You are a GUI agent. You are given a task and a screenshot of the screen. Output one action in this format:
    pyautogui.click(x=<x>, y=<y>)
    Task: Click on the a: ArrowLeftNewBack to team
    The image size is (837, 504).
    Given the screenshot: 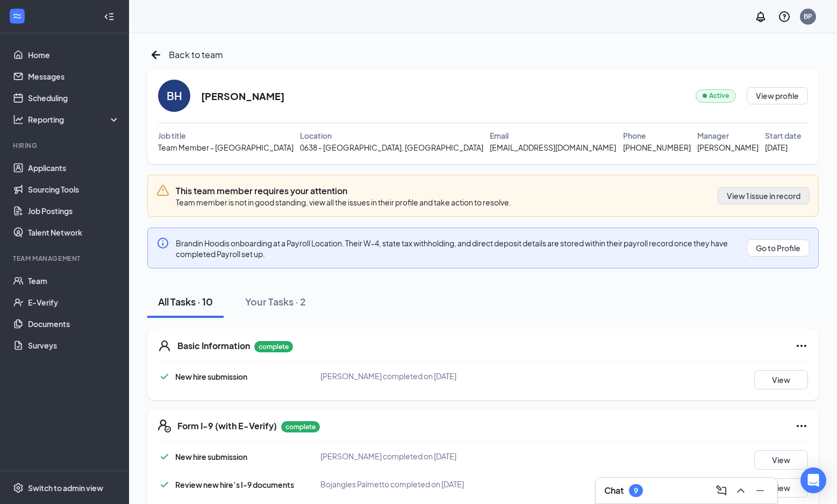 What is the action you would take?
    pyautogui.click(x=185, y=55)
    